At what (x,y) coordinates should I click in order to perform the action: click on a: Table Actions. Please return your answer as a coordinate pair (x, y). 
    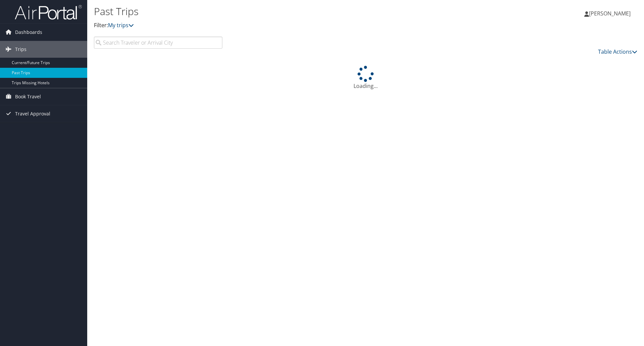
    Looking at the image, I should click on (618, 52).